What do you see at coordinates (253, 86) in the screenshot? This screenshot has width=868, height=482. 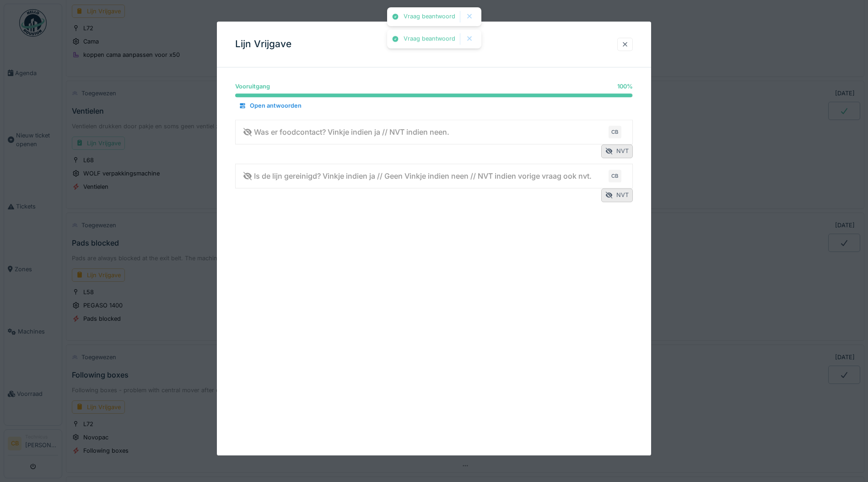 I see `div: Vooruitgang` at bounding box center [253, 86].